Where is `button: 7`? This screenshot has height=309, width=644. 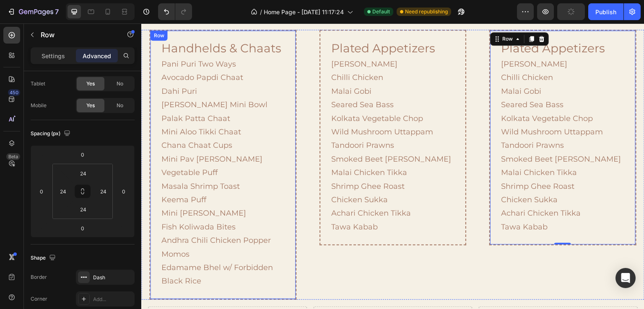
button: 7 is located at coordinates (33, 12).